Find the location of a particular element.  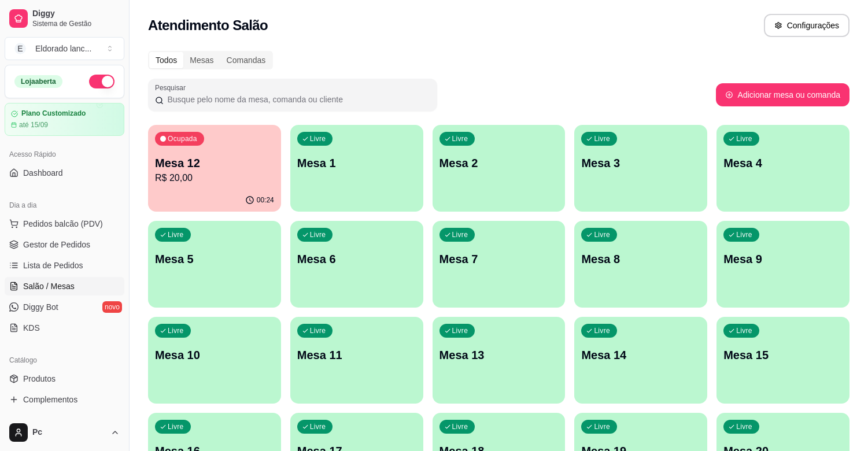

a: Salão / Mesas is located at coordinates (64, 287).